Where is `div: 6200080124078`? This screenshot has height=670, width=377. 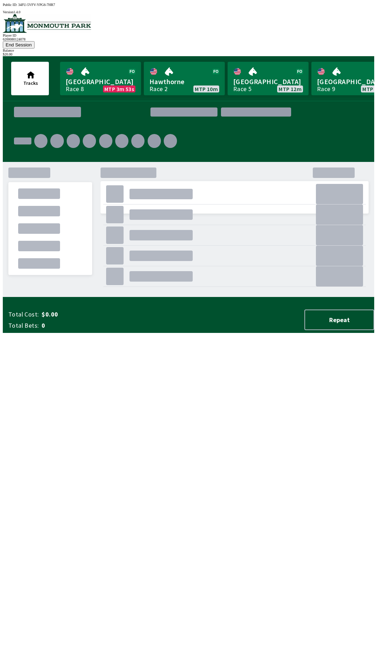
div: 6200080124078 is located at coordinates (188, 39).